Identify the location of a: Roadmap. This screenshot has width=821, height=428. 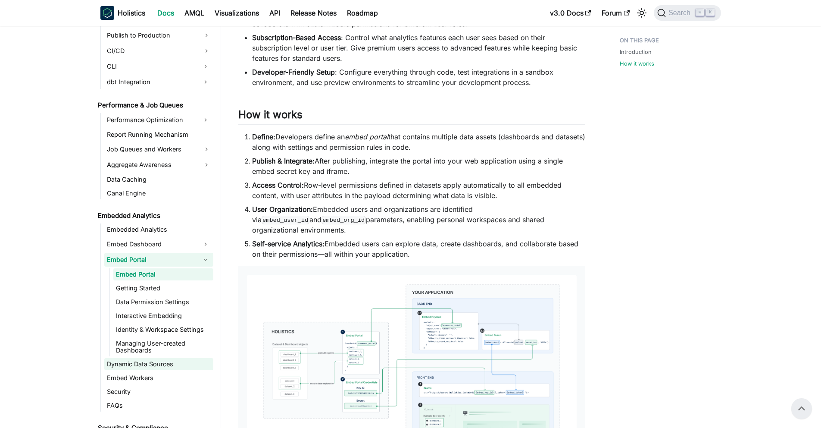
(362, 13).